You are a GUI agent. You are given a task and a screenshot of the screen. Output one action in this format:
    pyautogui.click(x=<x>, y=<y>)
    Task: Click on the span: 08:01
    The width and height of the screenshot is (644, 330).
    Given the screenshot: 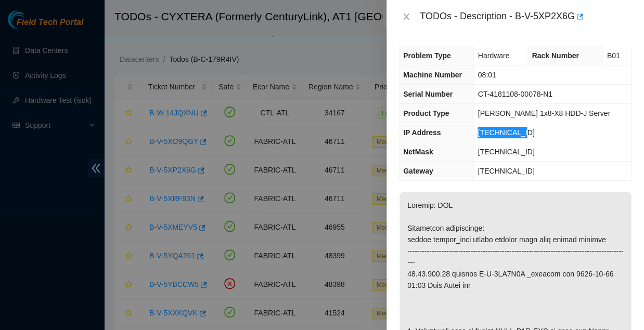 What is the action you would take?
    pyautogui.click(x=486, y=74)
    